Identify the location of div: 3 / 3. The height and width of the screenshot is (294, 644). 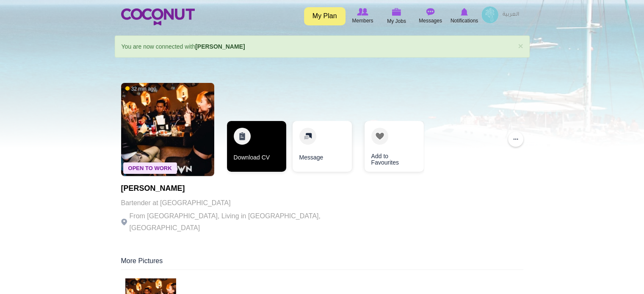
(388, 149).